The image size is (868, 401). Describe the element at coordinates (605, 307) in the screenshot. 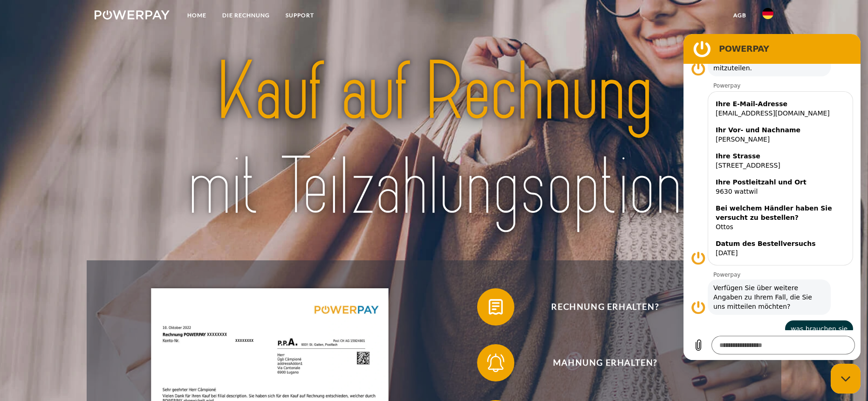

I see `span: Rechnung erhalten?` at that location.